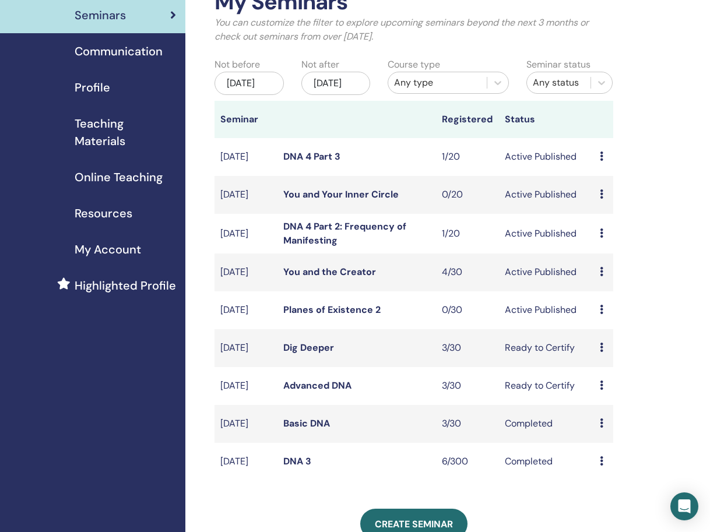  Describe the element at coordinates (329, 272) in the screenshot. I see `a: You and the Creator` at that location.